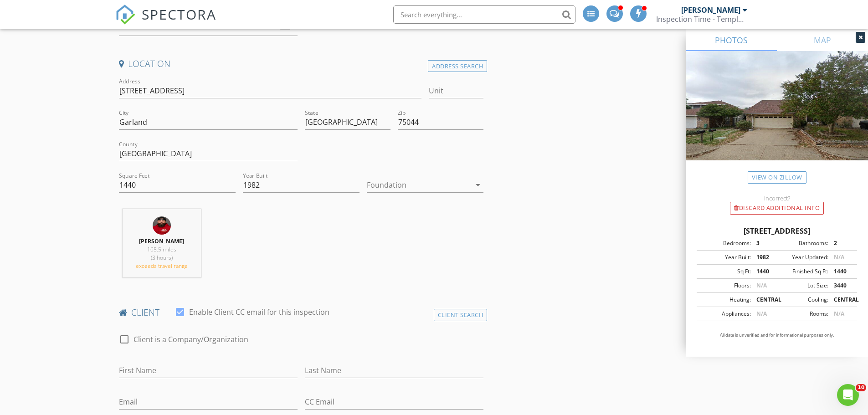 The image size is (868, 415). What do you see at coordinates (702, 19) in the screenshot?
I see `div: Inspection Time - Temple/Waco` at bounding box center [702, 19].